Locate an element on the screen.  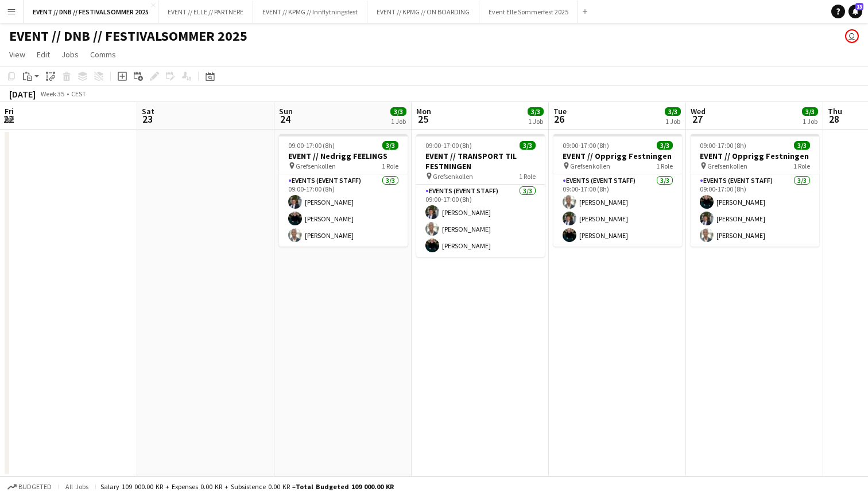
span: 24 is located at coordinates (285, 119).